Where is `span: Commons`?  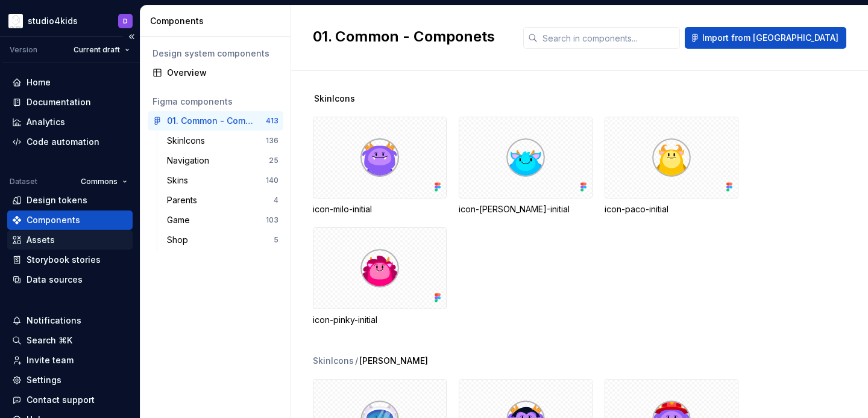
span: Commons is located at coordinates (99, 182).